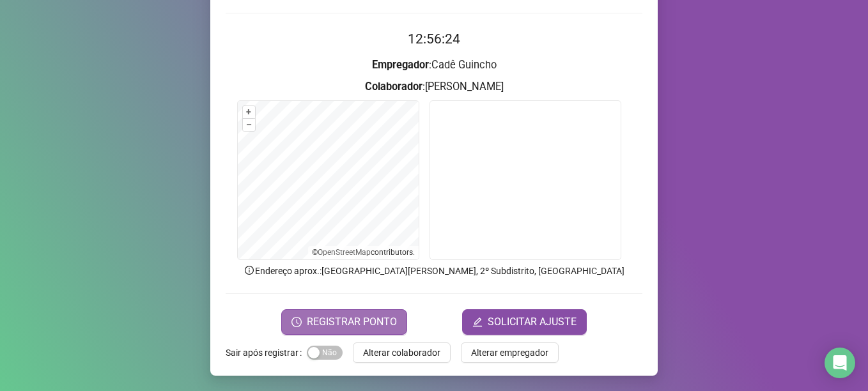 The image size is (868, 391). What do you see at coordinates (839, 363) in the screenshot?
I see `div: Open Intercom Messenger` at bounding box center [839, 363].